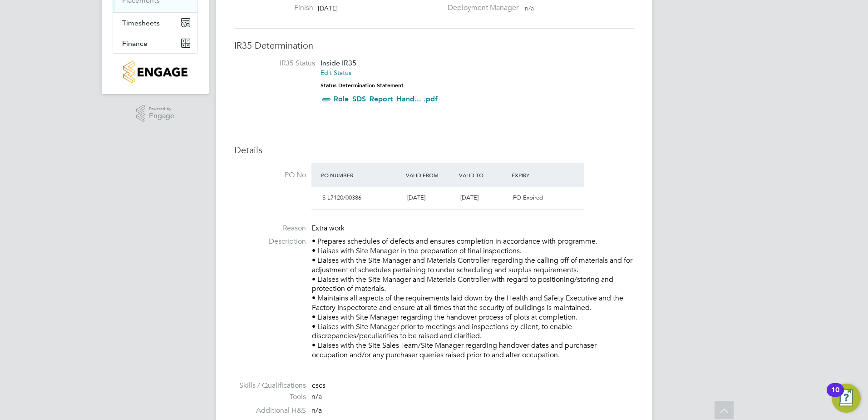 The width and height of the screenshot is (868, 420). What do you see at coordinates (279, 63) in the screenshot?
I see `label: IR35 Status` at bounding box center [279, 63].